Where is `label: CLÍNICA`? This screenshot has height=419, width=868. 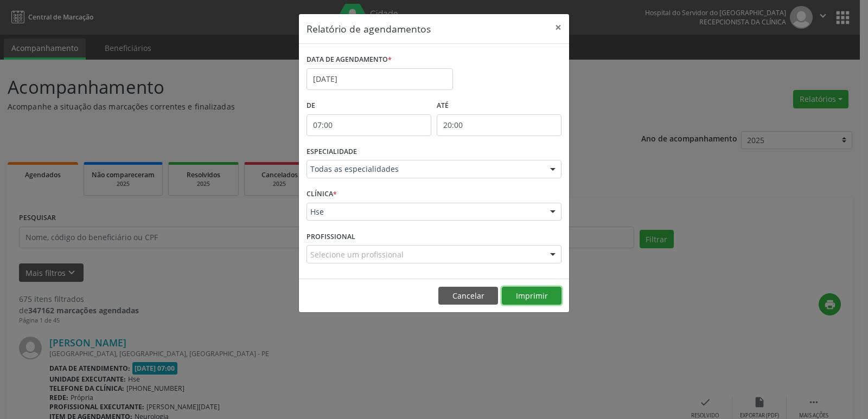
label: CLÍNICA is located at coordinates (322, 194).